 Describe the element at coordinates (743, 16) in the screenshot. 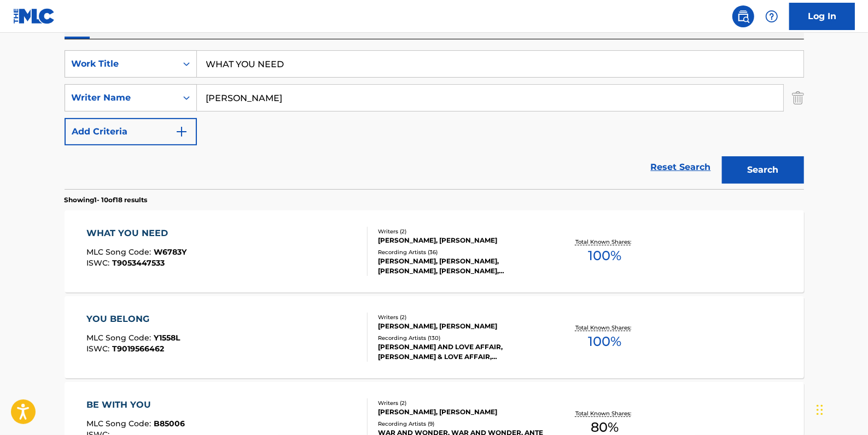

I see `a: Public Search` at that location.